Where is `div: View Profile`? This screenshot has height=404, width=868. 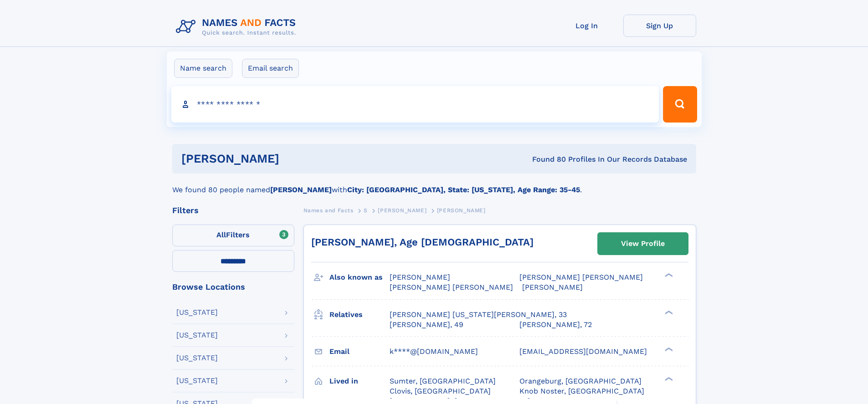
div: View Profile is located at coordinates (642, 244).